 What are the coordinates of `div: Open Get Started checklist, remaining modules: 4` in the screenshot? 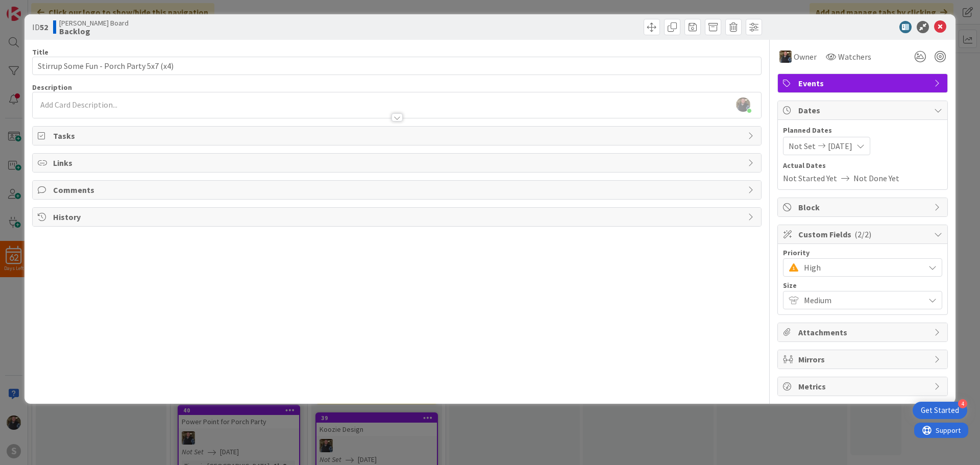 It's located at (940, 410).